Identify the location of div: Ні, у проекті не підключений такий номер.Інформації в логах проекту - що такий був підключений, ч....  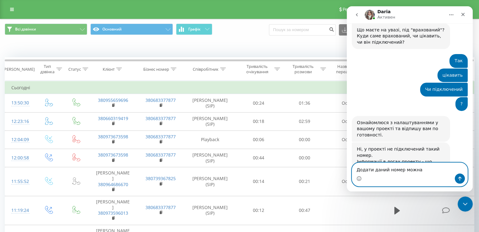
(54, 156).